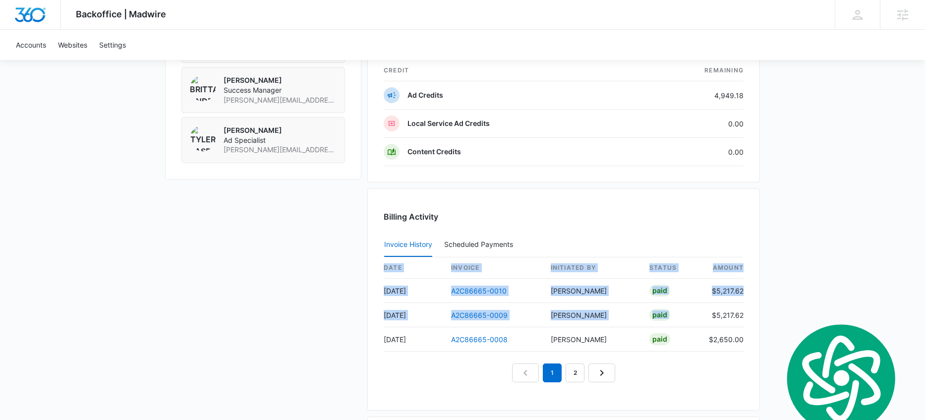 This screenshot has width=925, height=420. I want to click on th: status, so click(671, 268).